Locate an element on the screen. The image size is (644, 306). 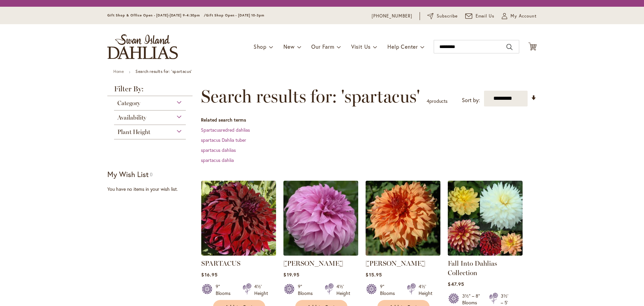
a: SPARTACUS is located at coordinates (221, 263).